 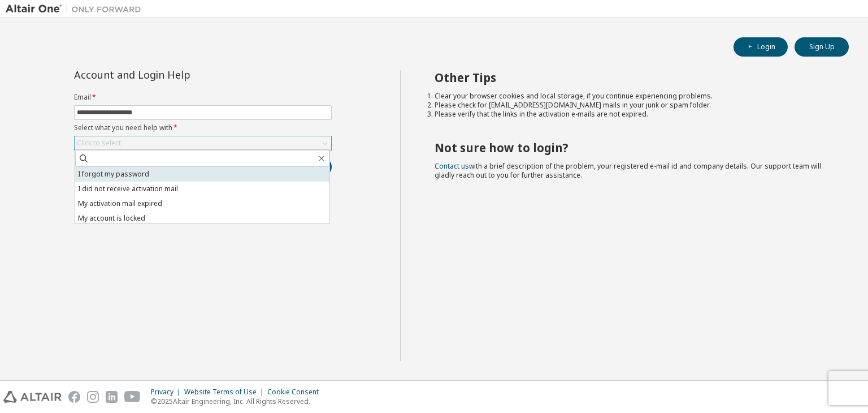 I want to click on img: linkedin.svg, so click(x=111, y=396).